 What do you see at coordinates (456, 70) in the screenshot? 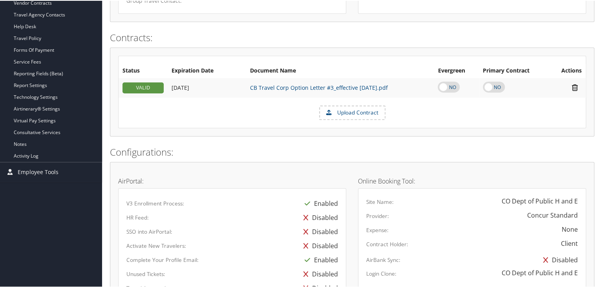
I see `th: Evergreen` at bounding box center [456, 70].